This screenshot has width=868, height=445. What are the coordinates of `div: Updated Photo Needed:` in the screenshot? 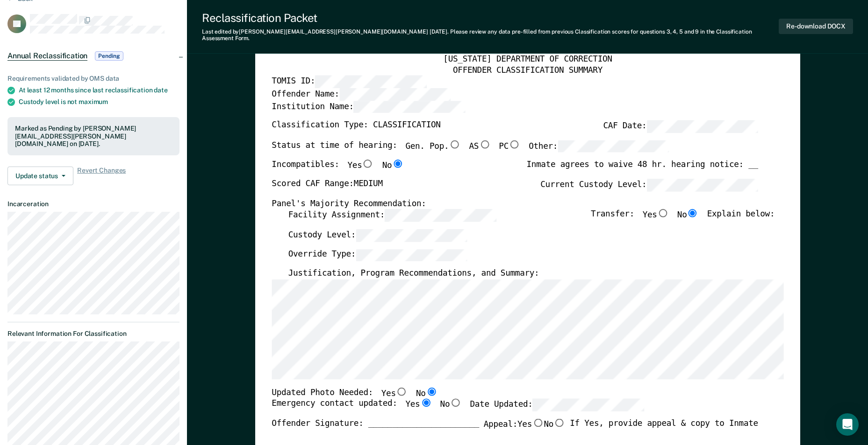 It's located at (354, 393).